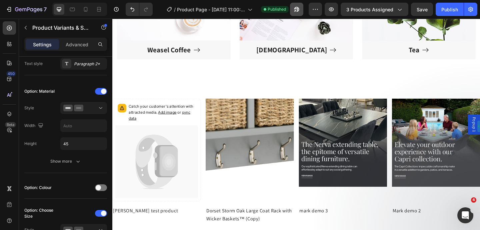  What do you see at coordinates (10, 125) in the screenshot?
I see `div: Beta` at bounding box center [10, 125].